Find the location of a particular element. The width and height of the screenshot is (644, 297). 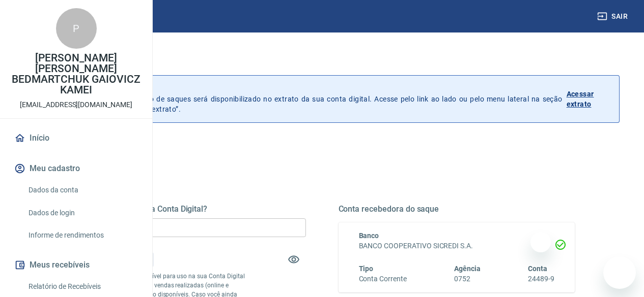

h6: Conta Corrente is located at coordinates (383, 279).